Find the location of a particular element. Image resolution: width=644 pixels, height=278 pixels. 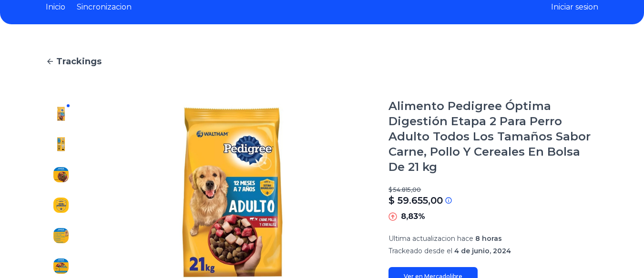

a: Inicio is located at coordinates (55, 7).